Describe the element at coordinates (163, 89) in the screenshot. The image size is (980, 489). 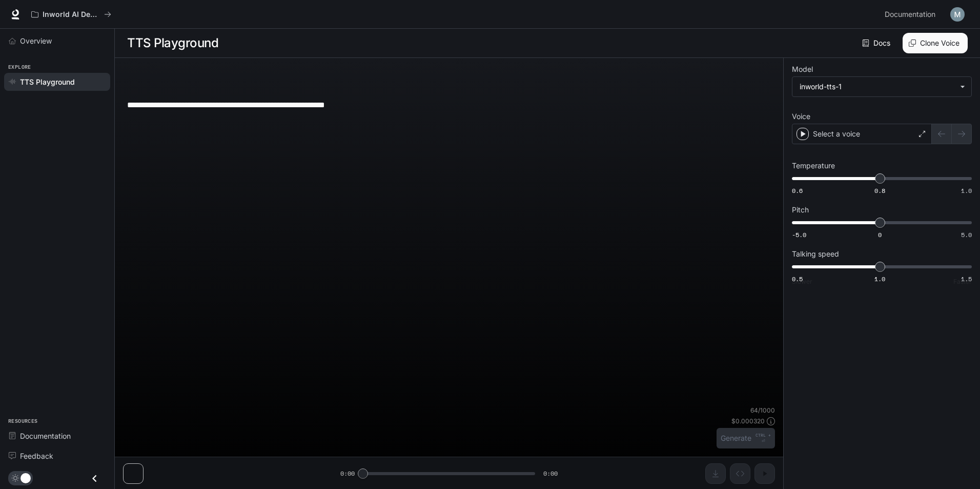
I see `p: Select voice` at that location.